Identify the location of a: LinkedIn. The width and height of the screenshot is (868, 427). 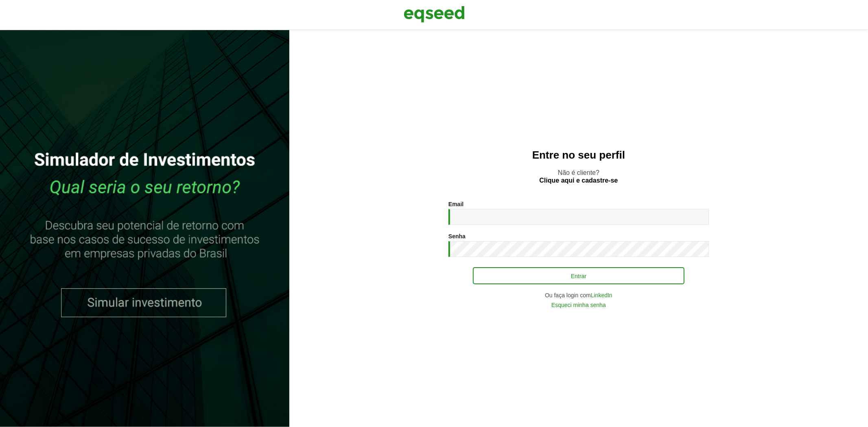
(601, 296).